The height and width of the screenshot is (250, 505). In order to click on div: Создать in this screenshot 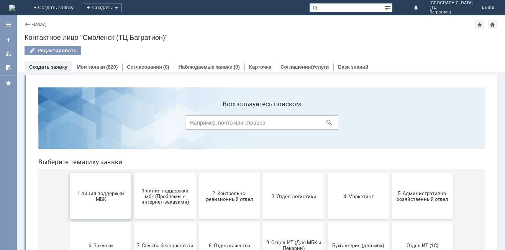, I will do `click(102, 8)`.